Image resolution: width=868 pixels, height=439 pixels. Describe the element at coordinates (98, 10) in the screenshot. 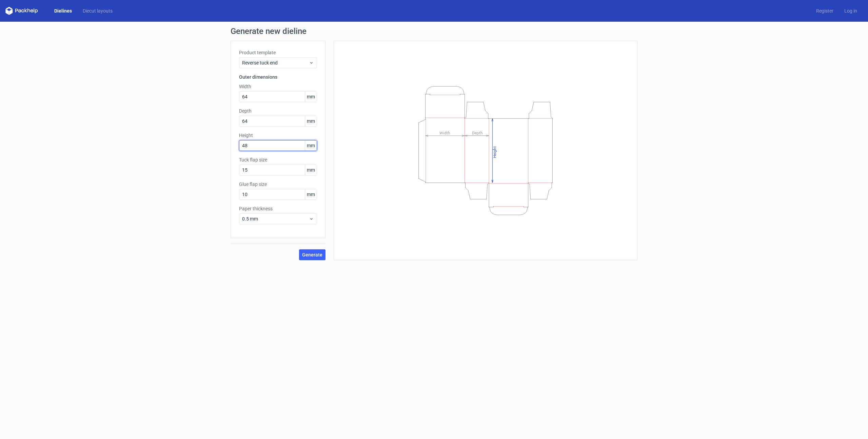

I see `a: Diecut layouts` at that location.